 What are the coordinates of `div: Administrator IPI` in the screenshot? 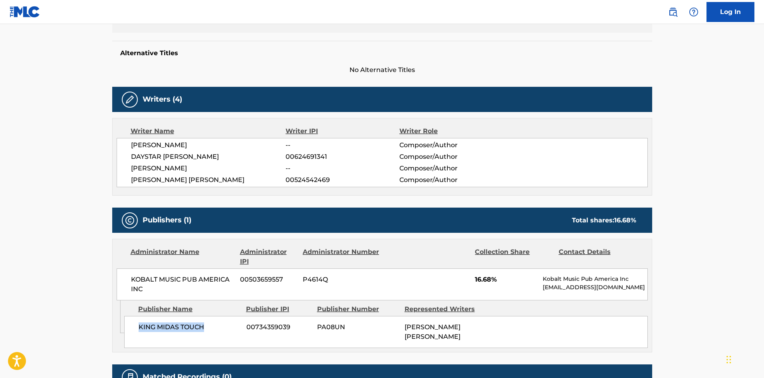 It's located at (269, 257).